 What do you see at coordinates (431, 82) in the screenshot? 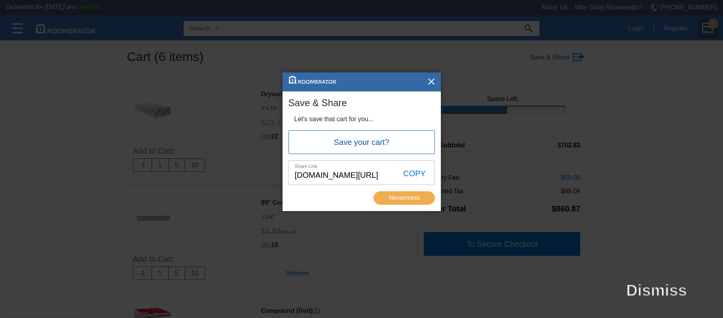
I see `img: X_Button.png` at bounding box center [431, 82].